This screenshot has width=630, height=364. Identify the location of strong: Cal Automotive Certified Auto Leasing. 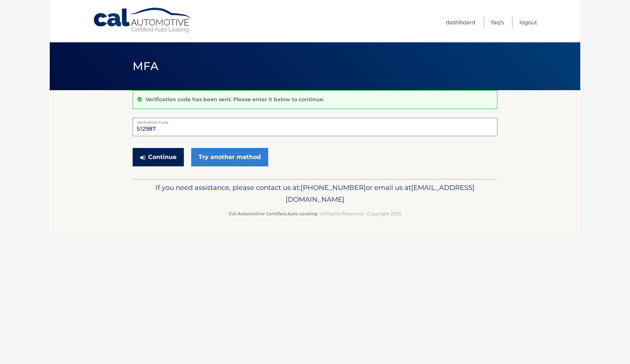
(273, 213).